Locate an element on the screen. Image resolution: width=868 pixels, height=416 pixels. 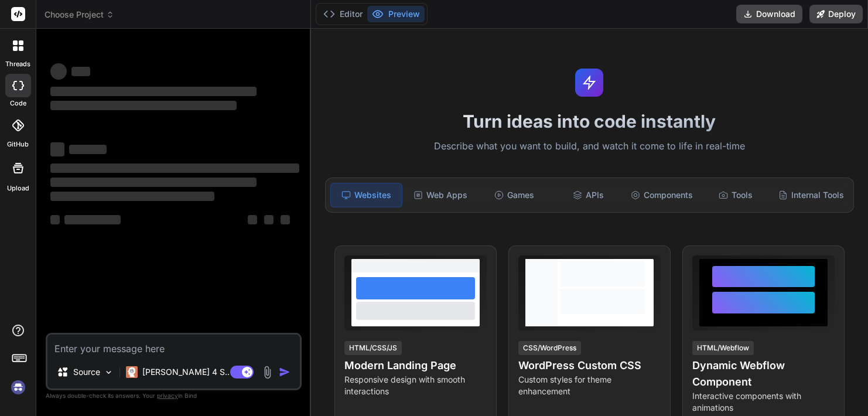
div: Websites is located at coordinates (367, 195).